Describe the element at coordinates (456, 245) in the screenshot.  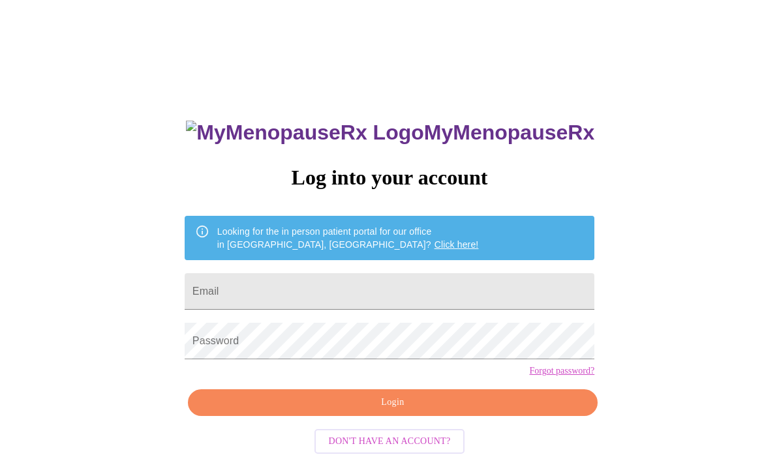
I see `a: Click here!` at that location.